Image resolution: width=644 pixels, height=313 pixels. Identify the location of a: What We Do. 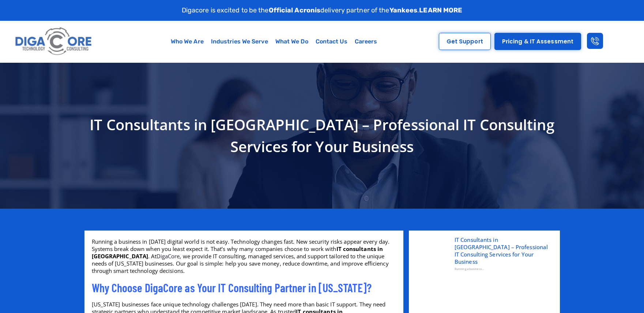
(292, 42).